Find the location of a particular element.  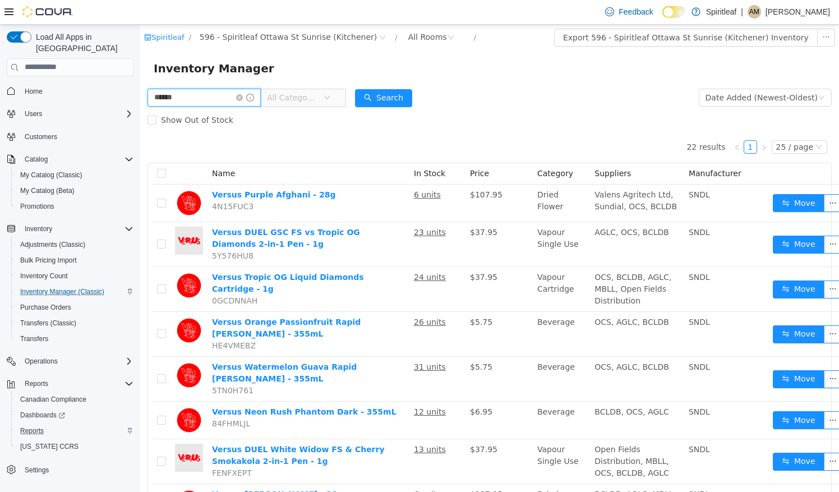

div: Amir M is located at coordinates (754, 12).